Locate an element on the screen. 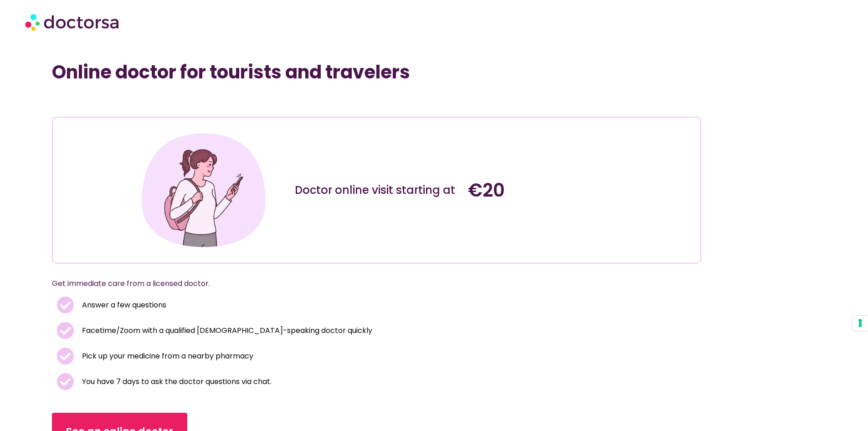 The width and height of the screenshot is (868, 431). span: Answer a few questions is located at coordinates (123, 305).